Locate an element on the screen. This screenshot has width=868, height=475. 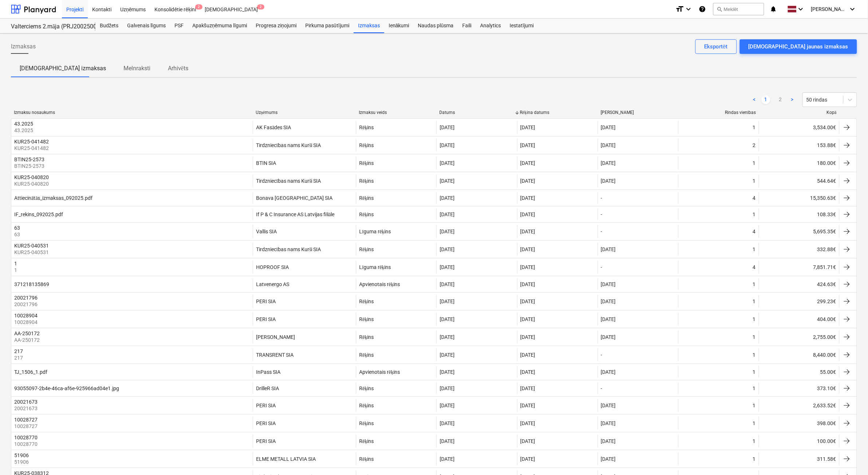
div: 4 is located at coordinates (755, 231).